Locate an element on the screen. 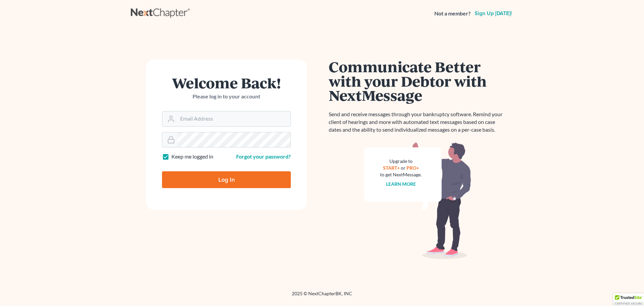 Image resolution: width=644 pixels, height=306 pixels. strong: Not a member? is located at coordinates (453, 14).